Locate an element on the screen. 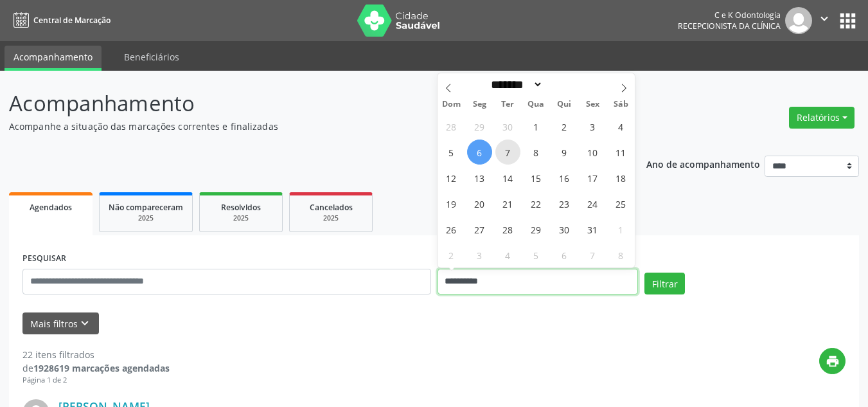 The width and height of the screenshot is (868, 407). span: Outubro 22, 2025 is located at coordinates (536, 203).